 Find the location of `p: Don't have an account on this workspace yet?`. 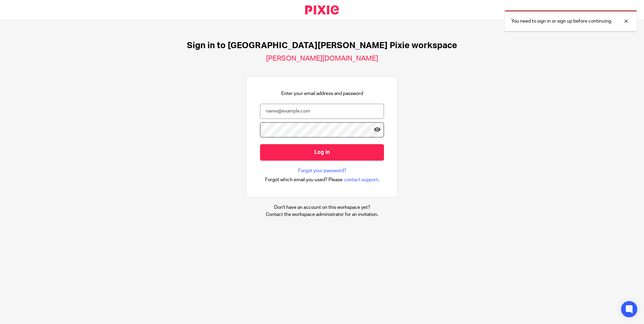

p: Don't have an account on this workspace yet? is located at coordinates (322, 207).